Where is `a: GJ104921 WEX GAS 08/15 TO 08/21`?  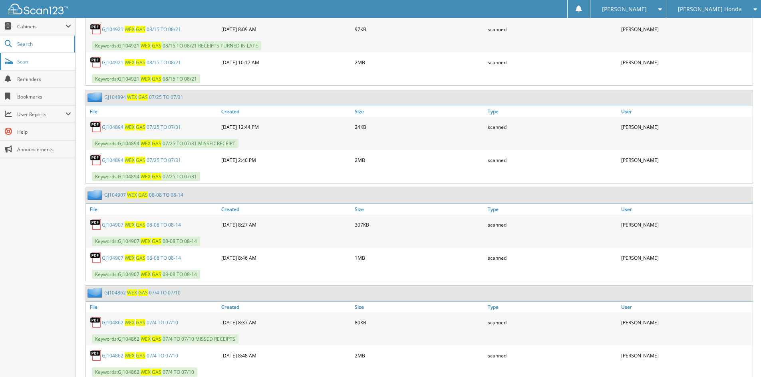
a: GJ104921 WEX GAS 08/15 TO 08/21 is located at coordinates (141, 29).